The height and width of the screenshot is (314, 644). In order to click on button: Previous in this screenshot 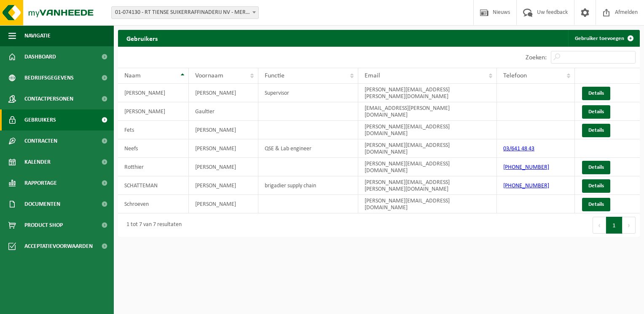, I will do `click(599, 226)`.